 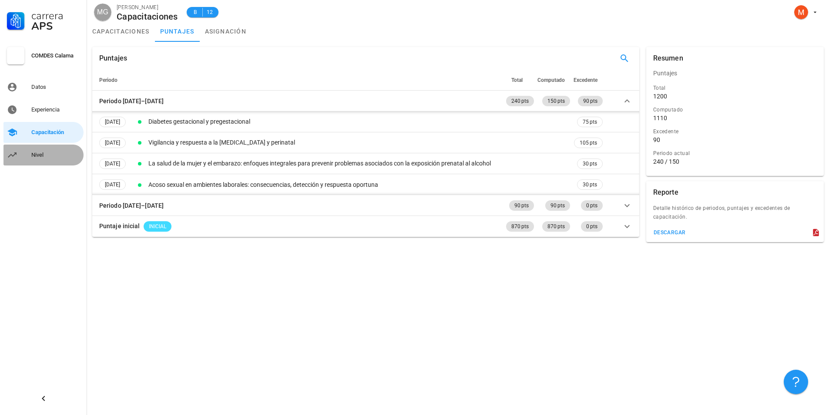 I want to click on div: Capacitación, so click(x=56, y=132).